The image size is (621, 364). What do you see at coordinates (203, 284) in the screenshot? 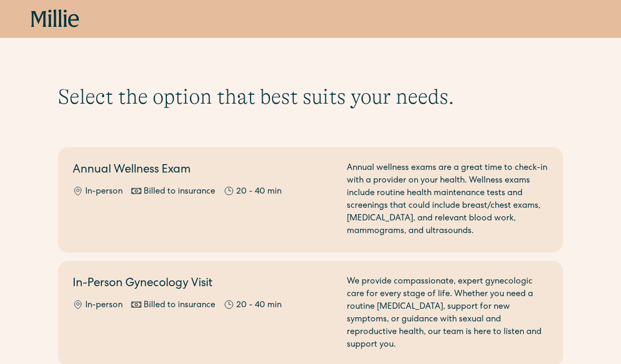
I see `h2: In-Person Gynecology Visit` at bounding box center [203, 284].